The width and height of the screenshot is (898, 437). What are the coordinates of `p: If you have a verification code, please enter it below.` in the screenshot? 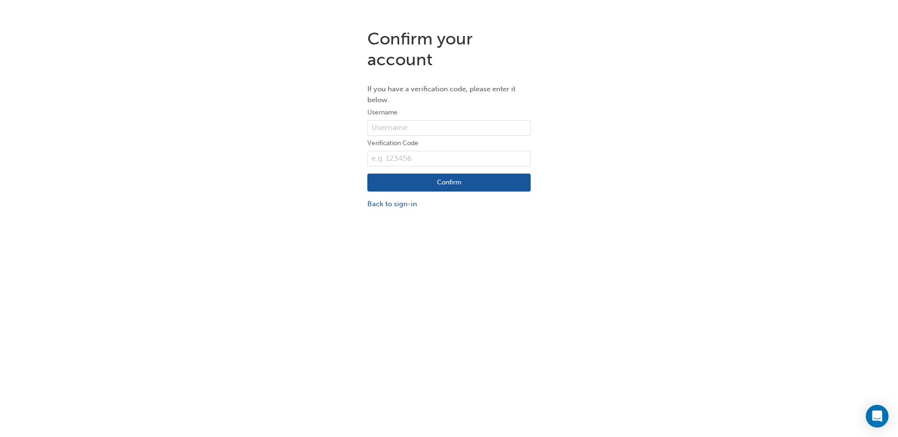 It's located at (449, 94).